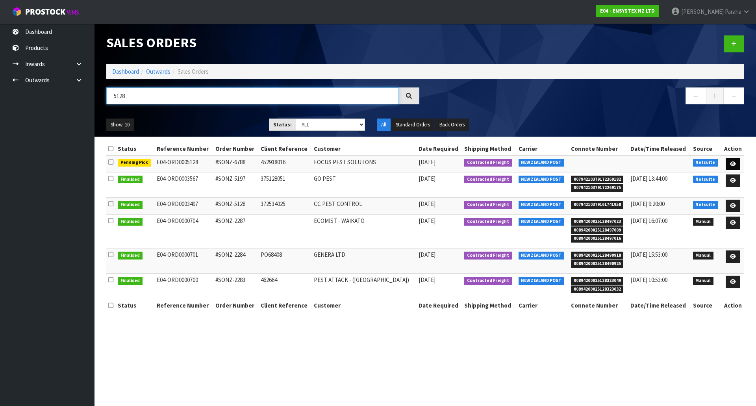 The height and width of the screenshot is (406, 756). Describe the element at coordinates (452, 125) in the screenshot. I see `button: Back Orders` at that location.